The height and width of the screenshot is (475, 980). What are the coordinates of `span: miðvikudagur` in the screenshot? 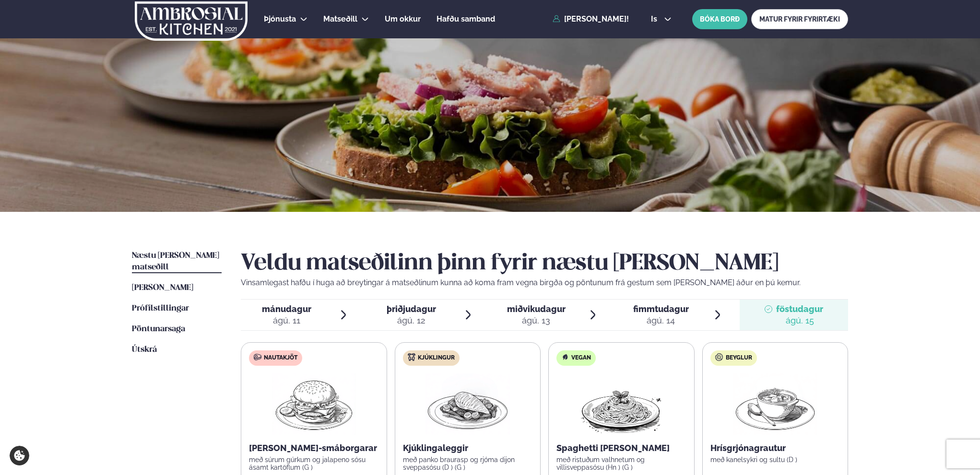 It's located at (536, 308).